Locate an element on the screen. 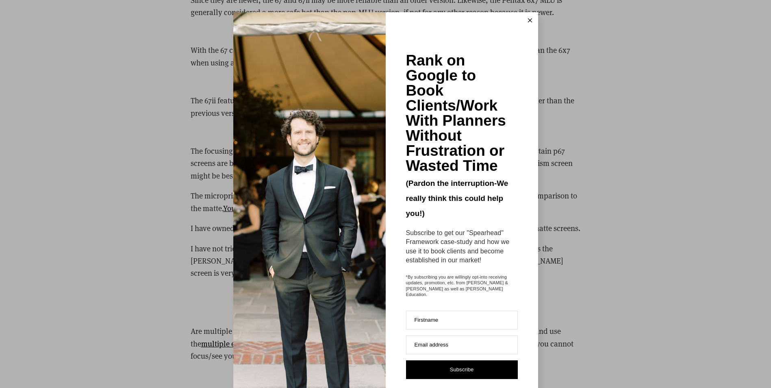 The width and height of the screenshot is (771, 388). span: (Pardon the interruption-We really think this could help you!) is located at coordinates (457, 198).